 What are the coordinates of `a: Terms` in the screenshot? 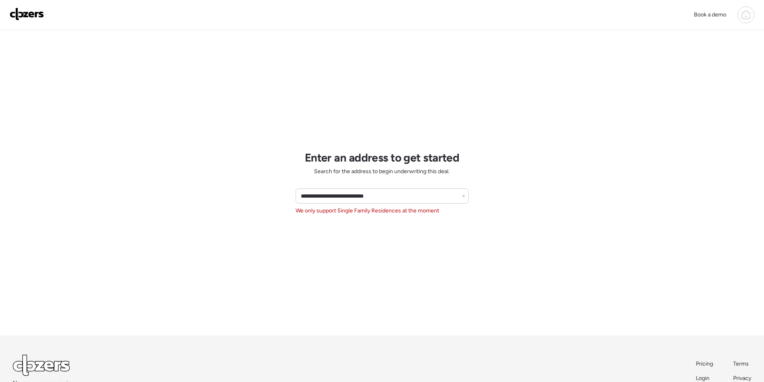 It's located at (742, 364).